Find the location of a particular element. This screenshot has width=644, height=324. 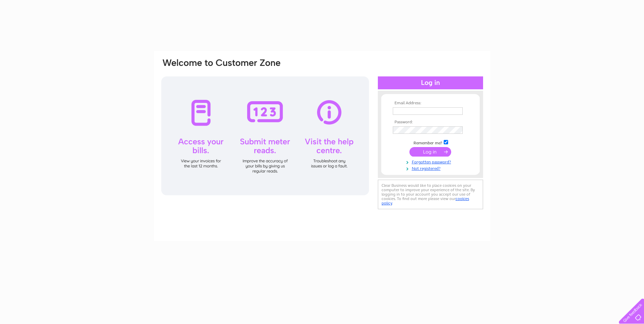

a: cookies policy is located at coordinates (426, 201).